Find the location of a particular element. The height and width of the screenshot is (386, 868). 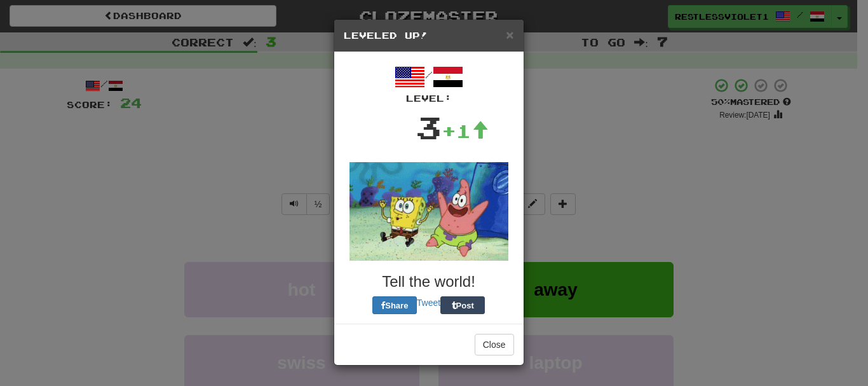

div: 3 is located at coordinates (428, 127).